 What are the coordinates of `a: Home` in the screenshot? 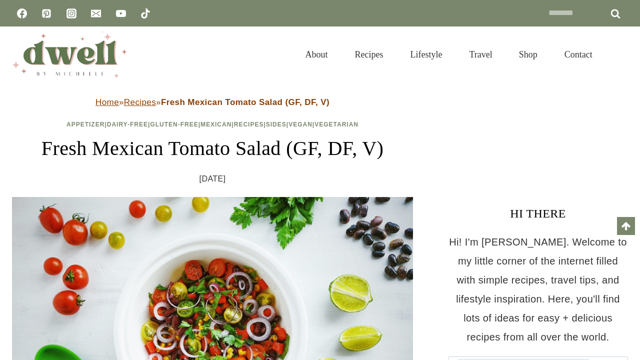 It's located at (107, 102).